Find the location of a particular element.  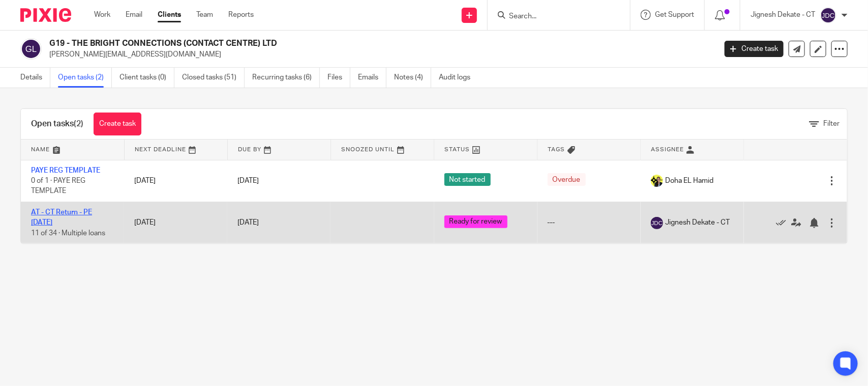

img: Doha-Starbridge.jpg is located at coordinates (657, 181).